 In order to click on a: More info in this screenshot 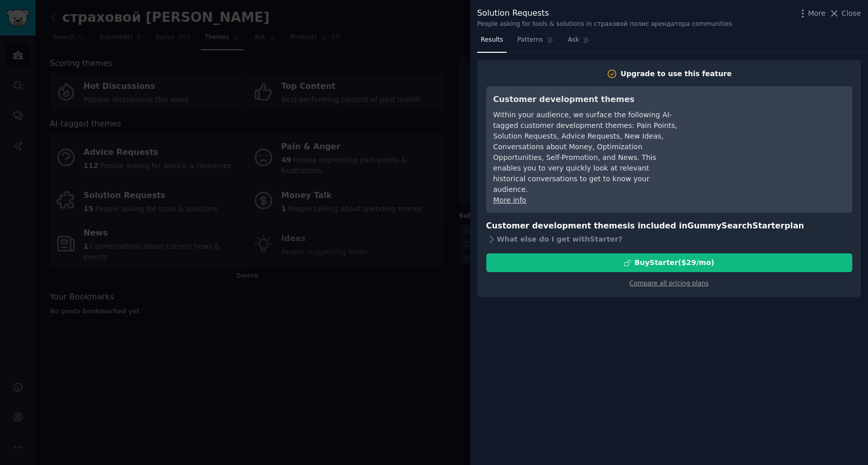, I will do `click(509, 200)`.